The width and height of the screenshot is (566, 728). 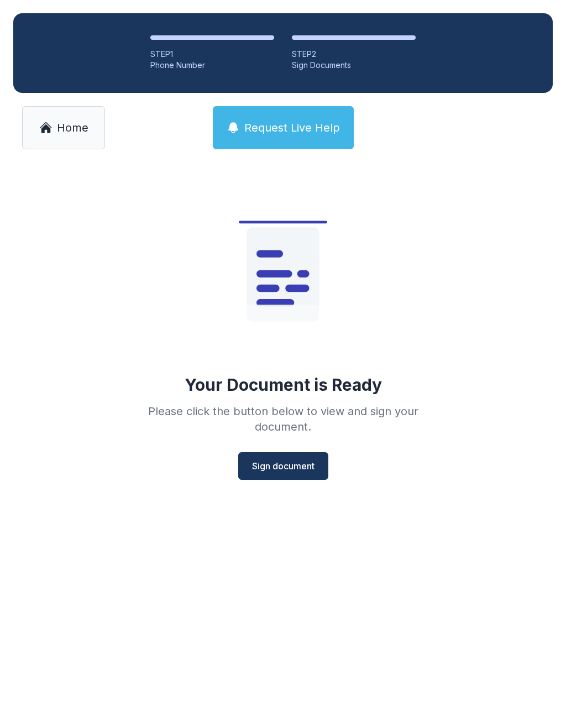 What do you see at coordinates (72, 128) in the screenshot?
I see `span: Home` at bounding box center [72, 128].